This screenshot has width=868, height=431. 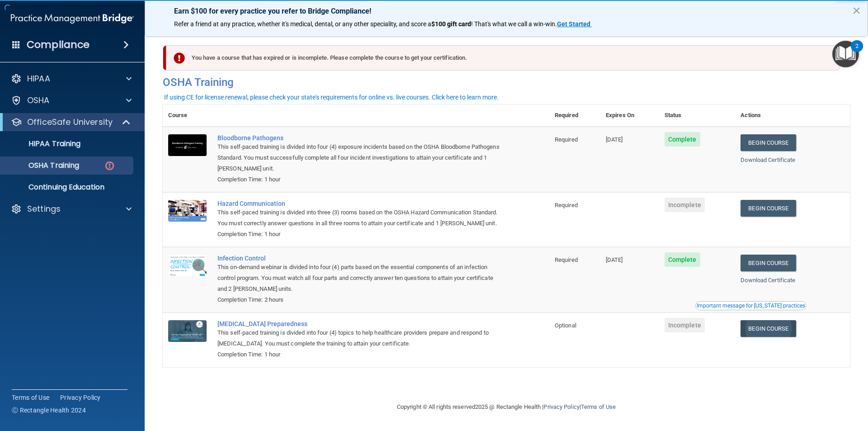 I want to click on p: OSHA, so click(x=38, y=101).